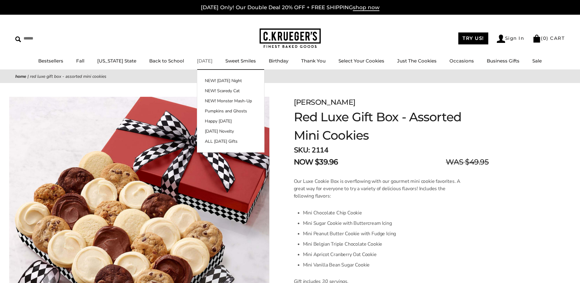  Describe the element at coordinates (545, 38) in the screenshot. I see `span: 0` at that location.